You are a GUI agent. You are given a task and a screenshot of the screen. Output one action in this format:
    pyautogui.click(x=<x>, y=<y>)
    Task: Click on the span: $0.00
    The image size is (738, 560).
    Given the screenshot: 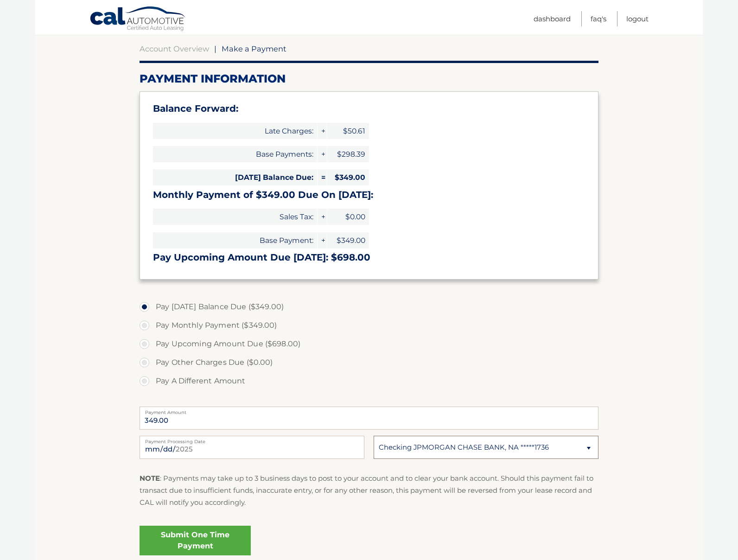 What is the action you would take?
    pyautogui.click(x=348, y=216)
    